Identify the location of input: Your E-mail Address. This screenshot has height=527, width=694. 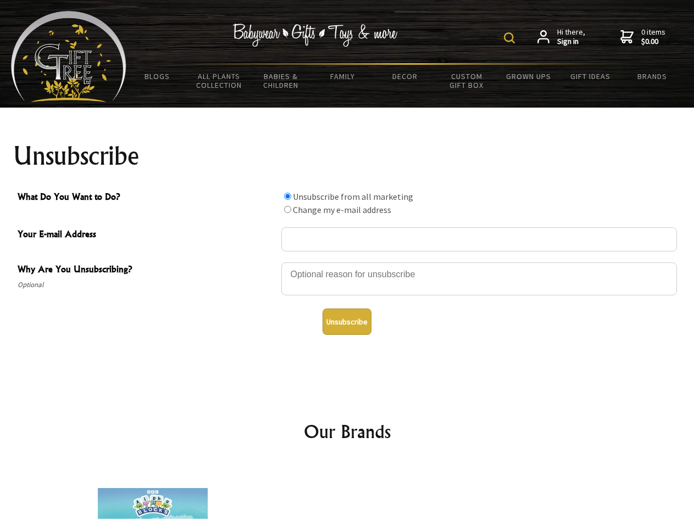
(479, 240).